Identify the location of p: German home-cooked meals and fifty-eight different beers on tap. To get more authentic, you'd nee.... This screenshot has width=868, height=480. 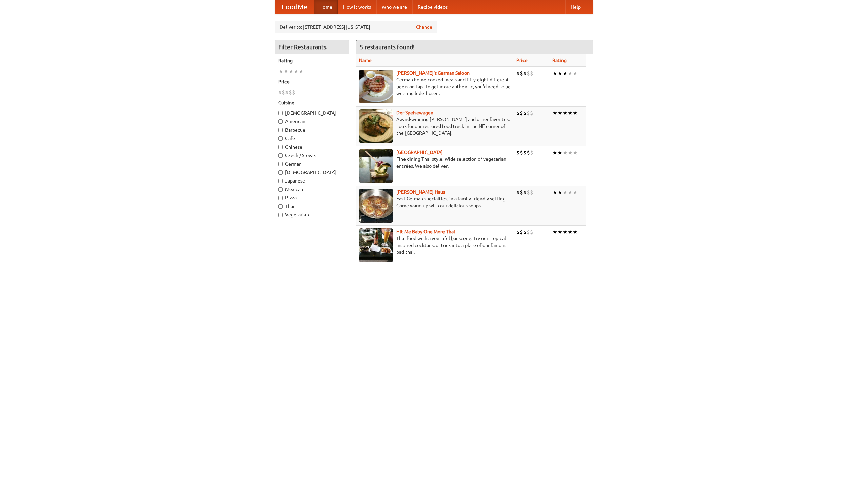
(435, 86).